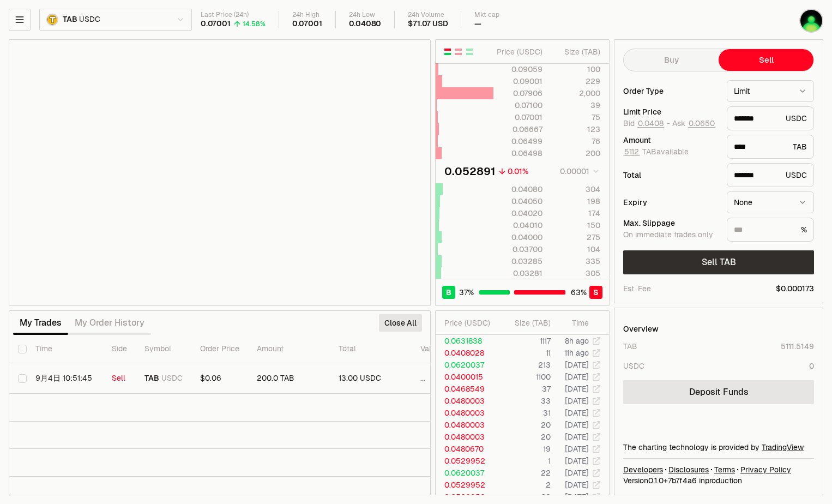  What do you see at coordinates (671, 91) in the screenshot?
I see `div: Order Type` at bounding box center [671, 91].